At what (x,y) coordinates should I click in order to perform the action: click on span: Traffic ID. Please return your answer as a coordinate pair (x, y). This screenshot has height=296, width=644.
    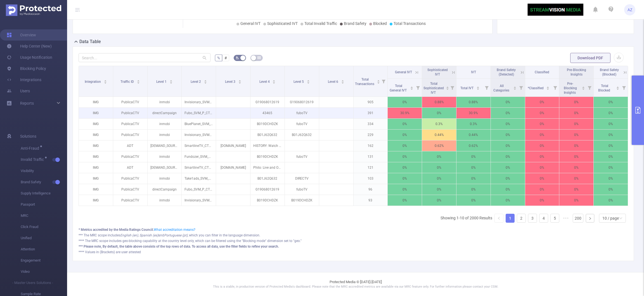
    Looking at the image, I should click on (128, 82).